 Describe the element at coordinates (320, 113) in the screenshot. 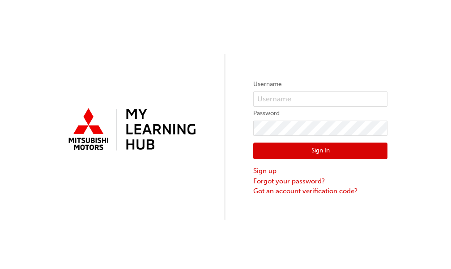

I see `label: Password` at that location.